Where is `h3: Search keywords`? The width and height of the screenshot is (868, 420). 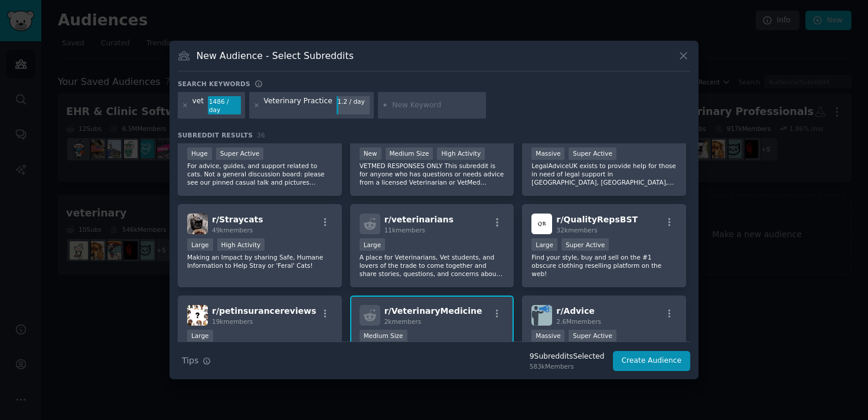 h3: Search keywords is located at coordinates (214, 84).